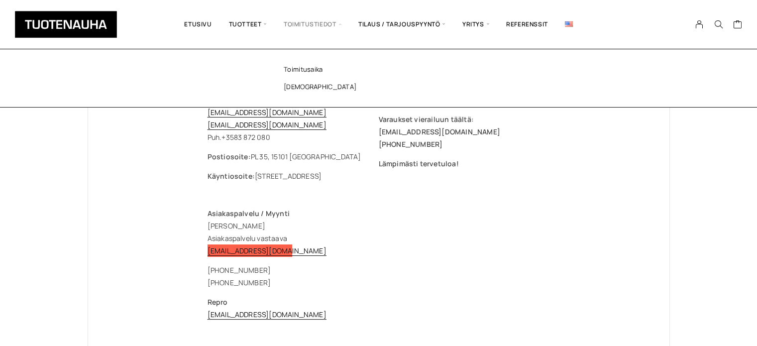  What do you see at coordinates (527, 24) in the screenshot?
I see `a: Referenssit` at bounding box center [527, 24].